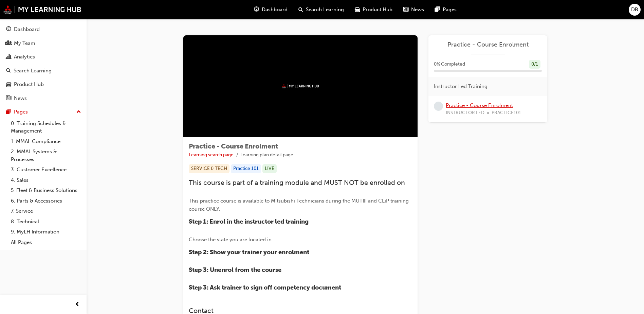 The width and height of the screenshot is (644, 314). Describe the element at coordinates (212, 155) in the screenshot. I see `a: Learning search page` at that location.